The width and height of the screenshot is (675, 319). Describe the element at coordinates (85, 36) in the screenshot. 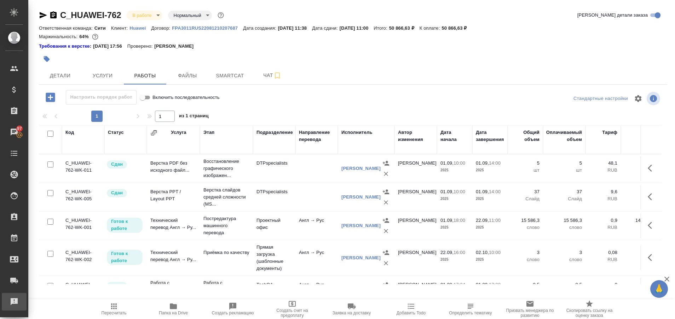

I see `p: 64%` at that location.